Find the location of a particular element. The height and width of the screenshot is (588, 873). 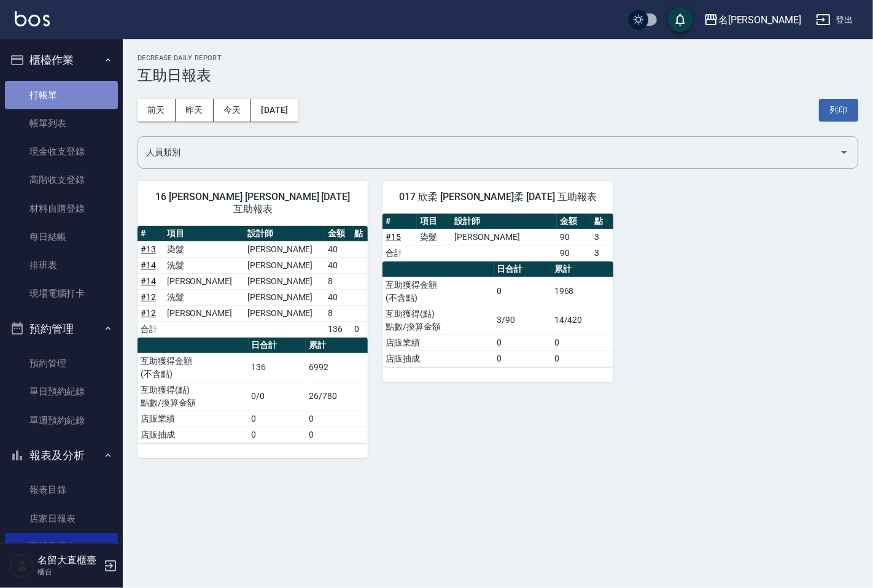

button: 前天 is located at coordinates (157, 110).